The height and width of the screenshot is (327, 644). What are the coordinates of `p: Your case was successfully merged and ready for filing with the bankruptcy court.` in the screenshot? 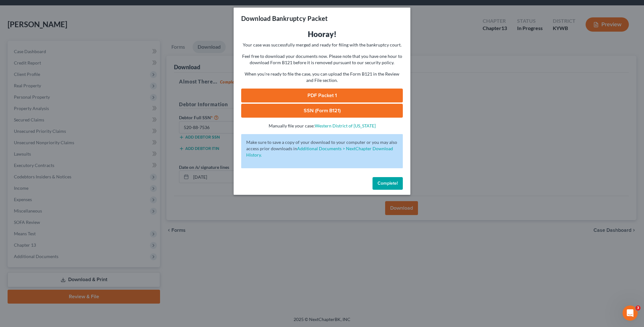 It's located at (322, 45).